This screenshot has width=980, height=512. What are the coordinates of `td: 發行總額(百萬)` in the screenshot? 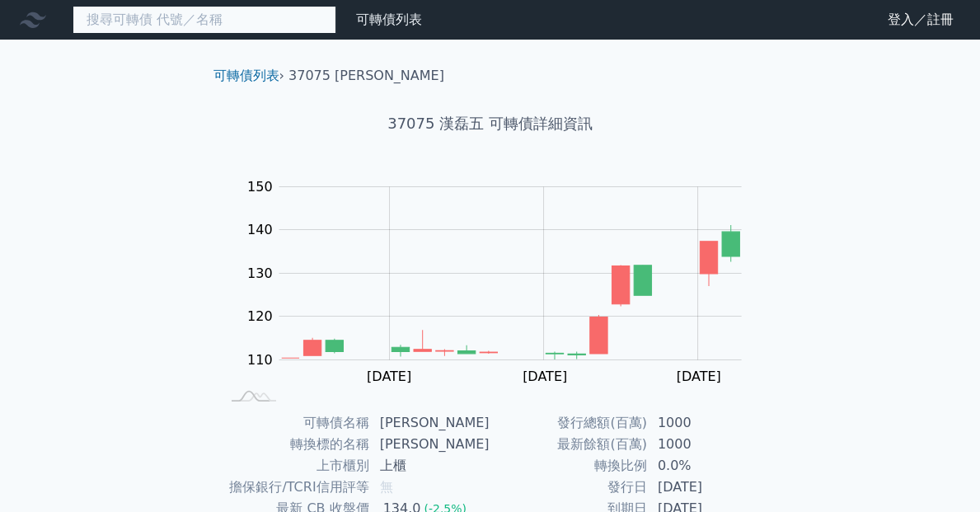 It's located at (569, 423).